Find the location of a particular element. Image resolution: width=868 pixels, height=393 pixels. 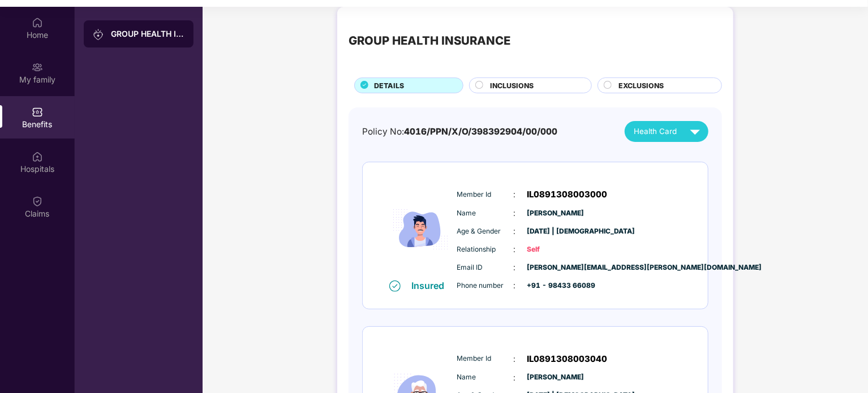

span: Age & Gender is located at coordinates (486, 232).